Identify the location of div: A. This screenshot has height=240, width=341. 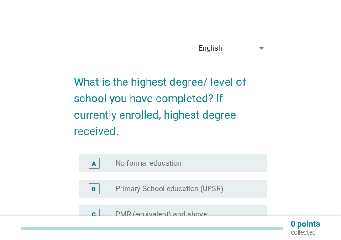
(94, 164).